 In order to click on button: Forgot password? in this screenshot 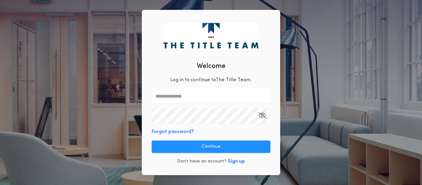, I will do `click(173, 132)`.